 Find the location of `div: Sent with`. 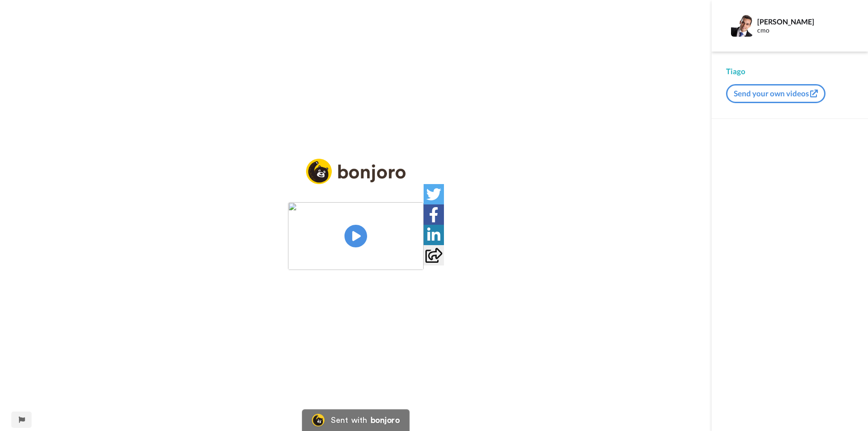

div: Sent with is located at coordinates (349, 420).